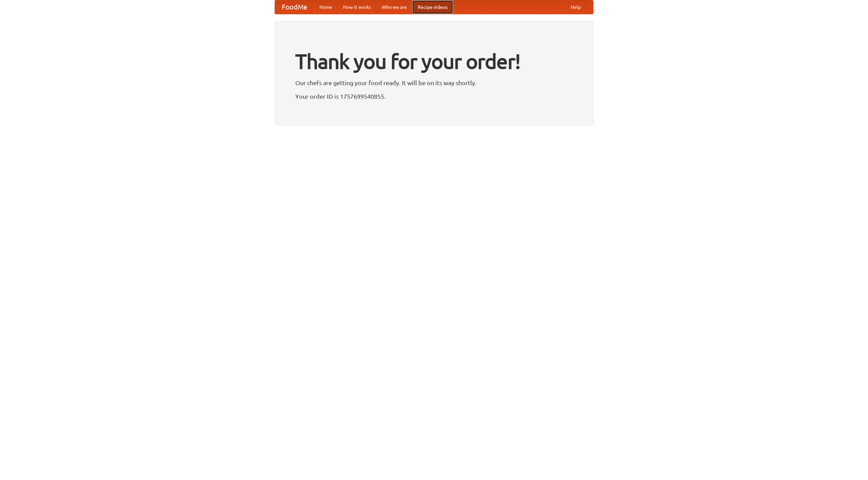  What do you see at coordinates (434, 61) in the screenshot?
I see `h1: Thank you for your order!` at bounding box center [434, 61].